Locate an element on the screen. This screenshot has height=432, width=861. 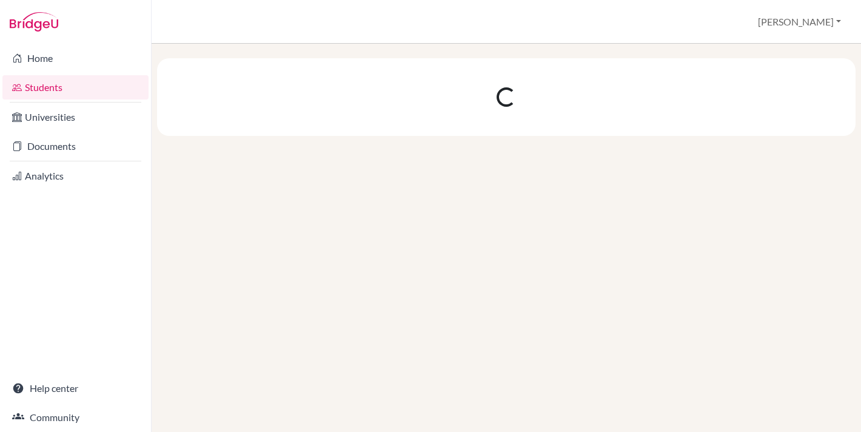
img: Bridge-U is located at coordinates (34, 22).